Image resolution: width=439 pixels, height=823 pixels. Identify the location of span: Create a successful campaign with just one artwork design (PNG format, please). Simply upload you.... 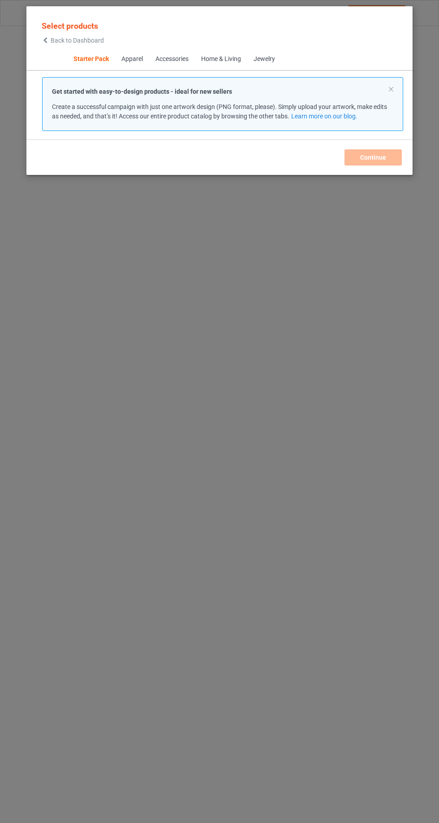
(220, 111).